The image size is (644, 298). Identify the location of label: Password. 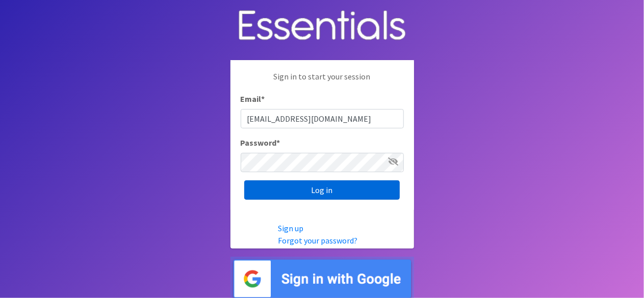
(261, 143).